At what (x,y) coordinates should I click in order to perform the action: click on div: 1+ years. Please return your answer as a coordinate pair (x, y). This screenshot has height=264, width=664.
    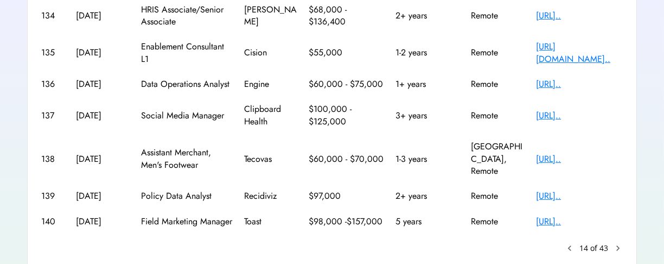
    Looking at the image, I should click on (428, 84).